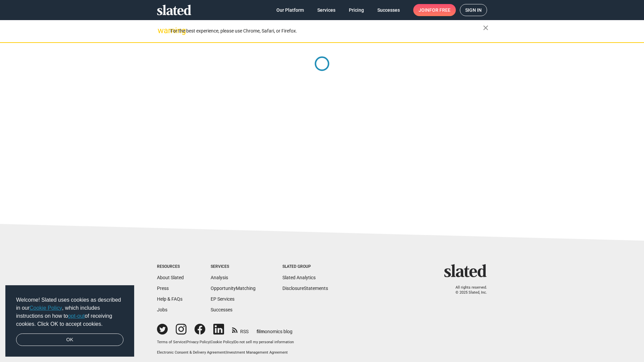 Image resolution: width=644 pixels, height=362 pixels. Describe the element at coordinates (70, 340) in the screenshot. I see `a: dismiss cookie message` at that location.